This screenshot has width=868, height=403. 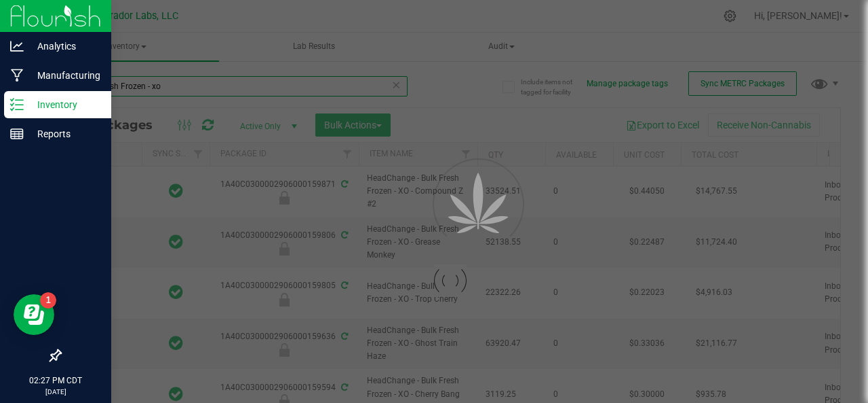 What do you see at coordinates (17, 46) in the screenshot?
I see `inline-svg: Analytics` at bounding box center [17, 46].